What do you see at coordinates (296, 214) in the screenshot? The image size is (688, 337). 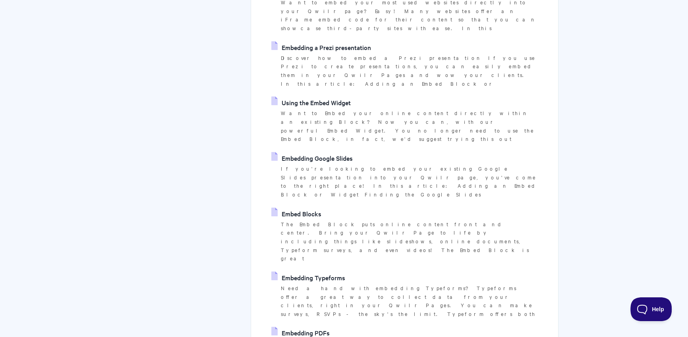 I see `a: Embed Blocks` at bounding box center [296, 214].